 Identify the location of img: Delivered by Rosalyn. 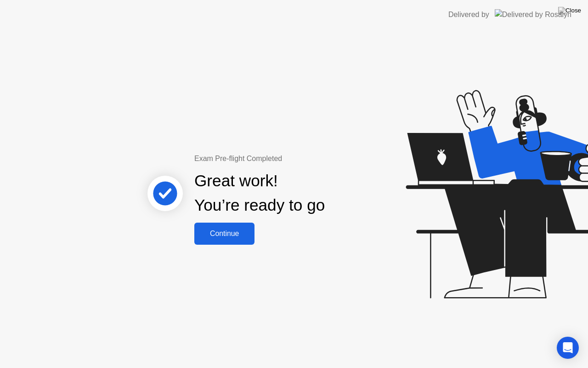
(533, 14).